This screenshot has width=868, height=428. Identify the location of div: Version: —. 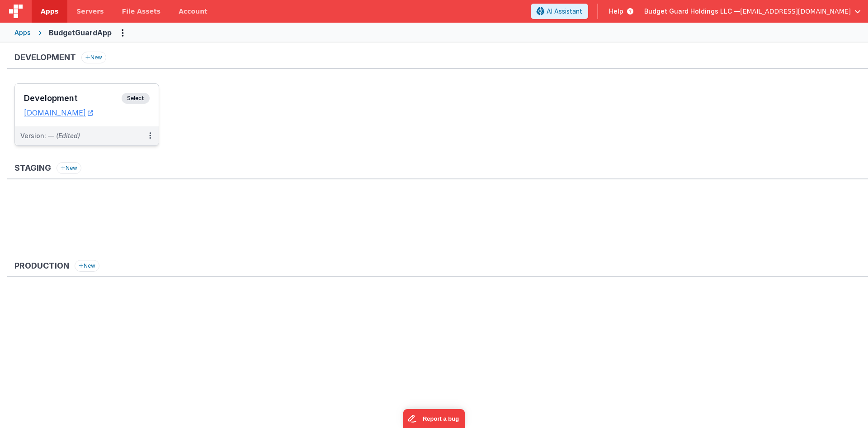
(50, 136).